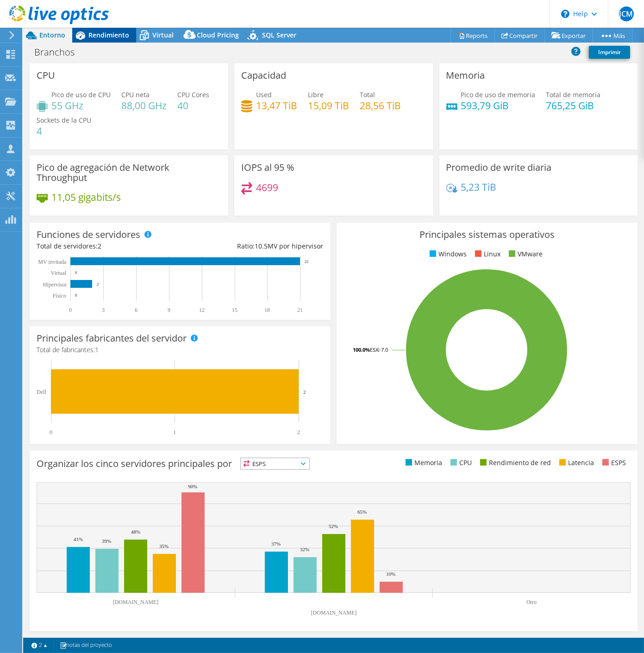 This screenshot has height=653, width=644. What do you see at coordinates (261, 246) in the screenshot?
I see `span: 10.5` at bounding box center [261, 246].